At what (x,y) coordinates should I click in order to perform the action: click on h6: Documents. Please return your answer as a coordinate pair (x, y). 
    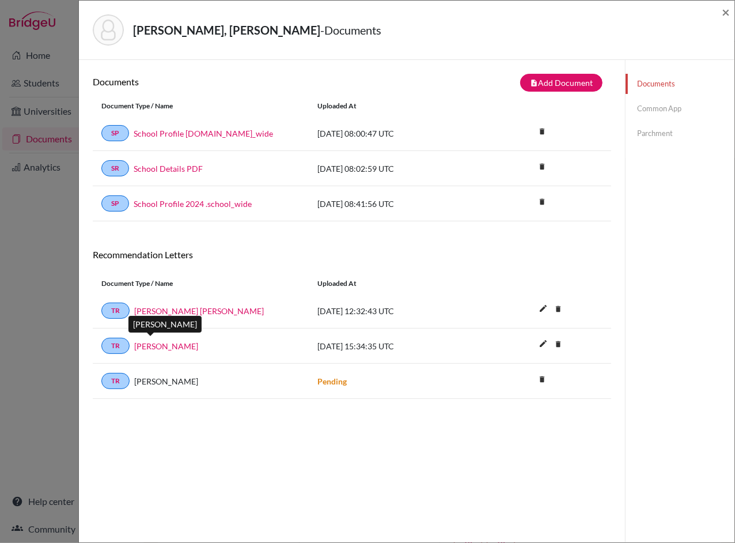
    Looking at the image, I should click on (222, 81).